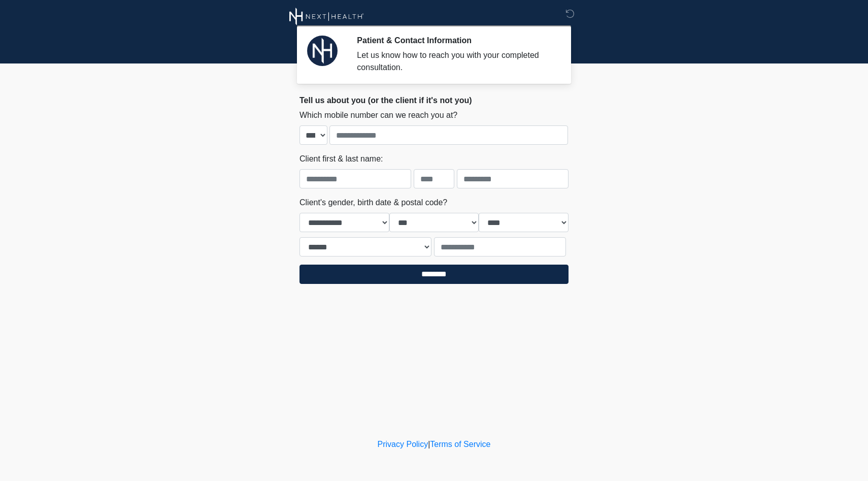  Describe the element at coordinates (455, 61) in the screenshot. I see `div: Let us know how to reach you with your completed consultation.` at that location.